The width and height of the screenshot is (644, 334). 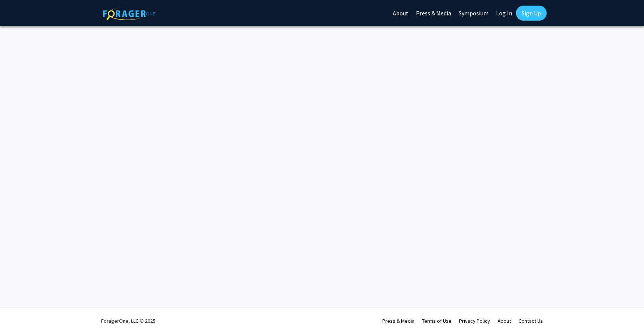 What do you see at coordinates (531, 13) in the screenshot?
I see `a: Sign Up` at bounding box center [531, 13].